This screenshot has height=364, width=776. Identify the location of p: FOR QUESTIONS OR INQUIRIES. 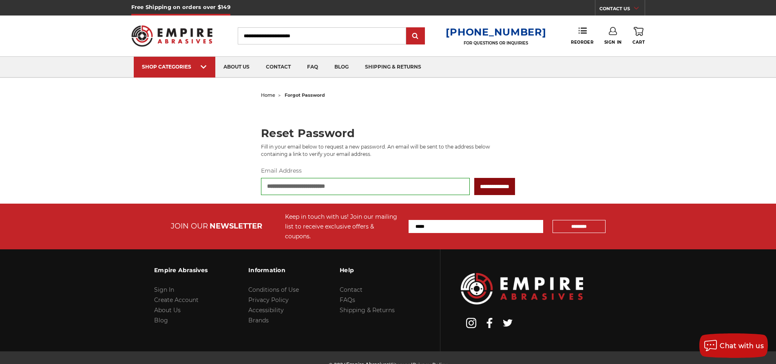
(496, 43).